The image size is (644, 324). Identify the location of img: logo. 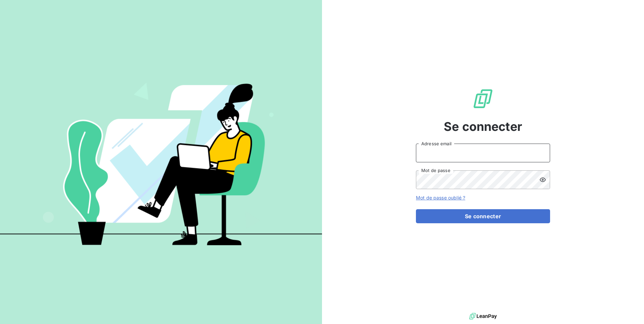
(483, 317).